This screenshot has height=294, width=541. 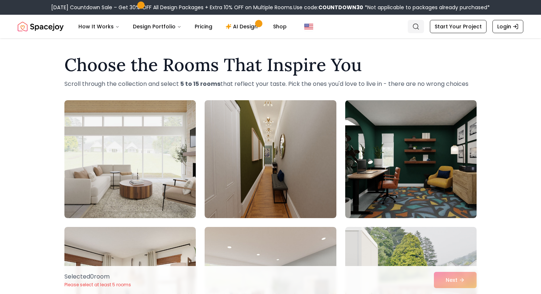 I want to click on a: Pricing, so click(x=204, y=27).